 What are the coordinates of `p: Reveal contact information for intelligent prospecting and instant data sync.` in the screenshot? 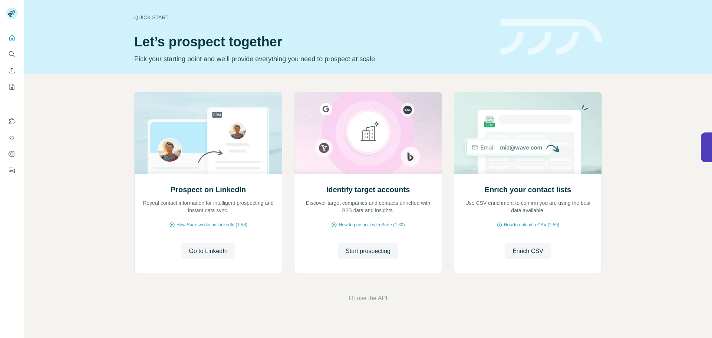 It's located at (208, 207).